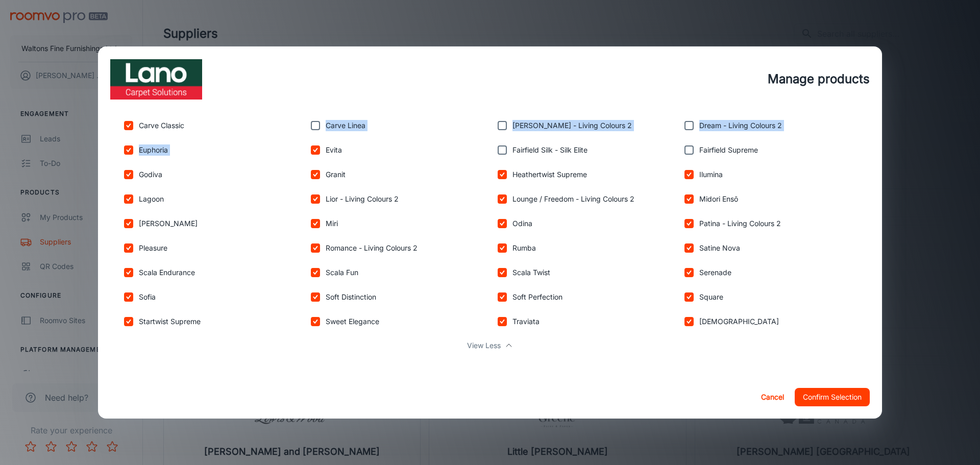  What do you see at coordinates (151, 200) in the screenshot?
I see `p: Lagoon` at bounding box center [151, 200].